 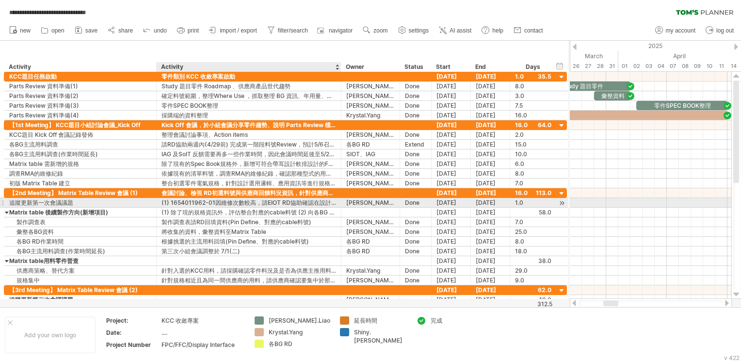 What do you see at coordinates (188, 31) in the screenshot?
I see `a: print` at bounding box center [188, 31].